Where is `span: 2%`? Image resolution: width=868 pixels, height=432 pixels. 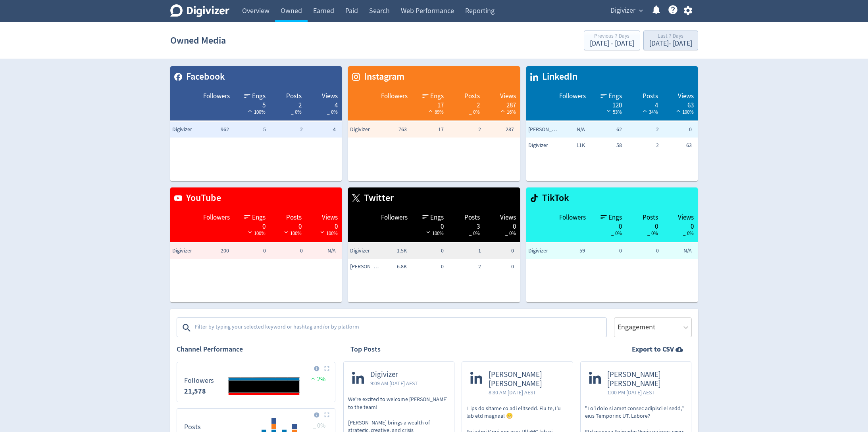 span: 2% is located at coordinates (317, 380).